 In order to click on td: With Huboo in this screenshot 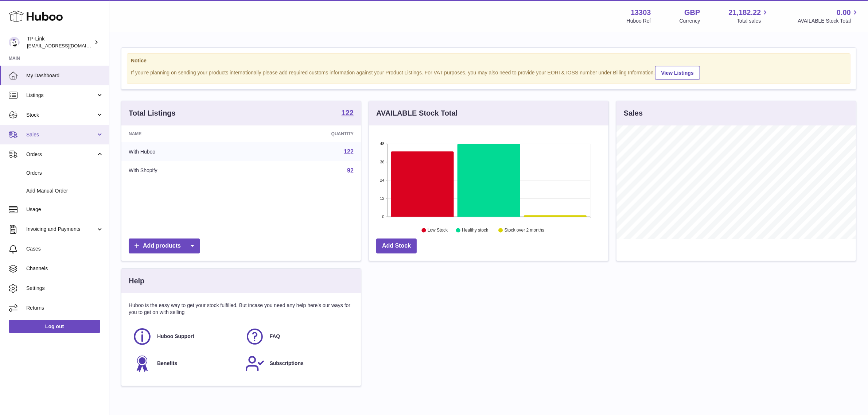, I will do `click(186, 152)`.